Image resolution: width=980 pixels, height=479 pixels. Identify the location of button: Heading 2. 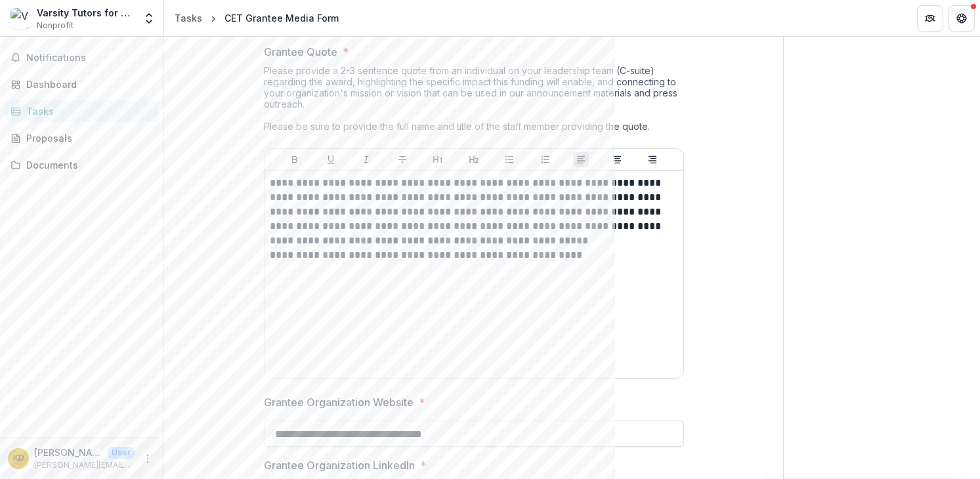
(474, 160).